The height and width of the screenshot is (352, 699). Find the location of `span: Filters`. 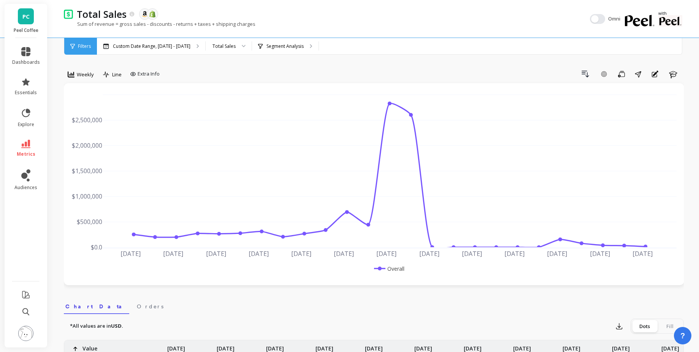

span: Filters is located at coordinates (84, 46).